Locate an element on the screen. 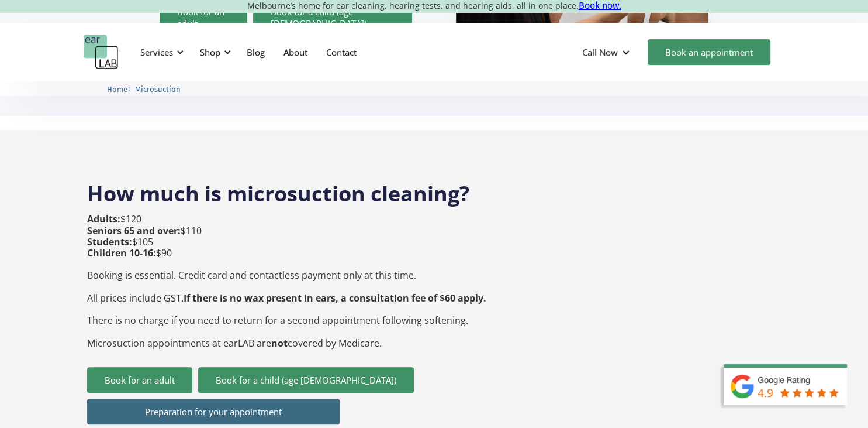  strong: Children 10-16: is located at coordinates (122, 252).